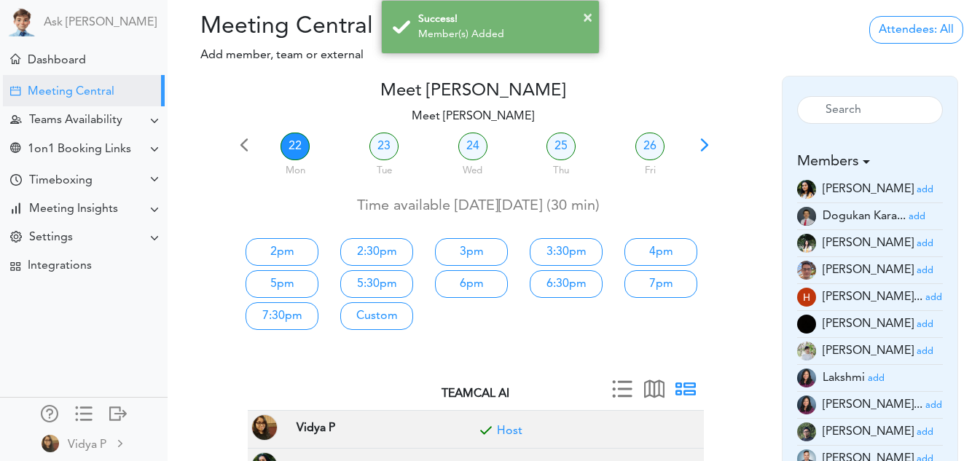 The height and width of the screenshot is (461, 980). Describe the element at coordinates (15, 149) in the screenshot. I see `div: Share Meeting Link` at that location.